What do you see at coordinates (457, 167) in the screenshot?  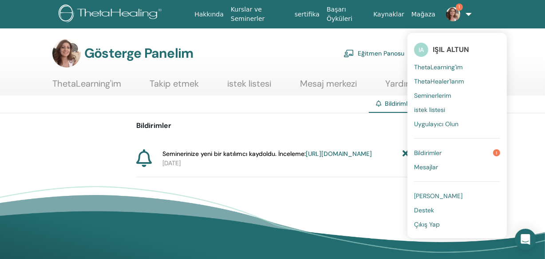 I see `a: Mesajlar` at bounding box center [457, 167].